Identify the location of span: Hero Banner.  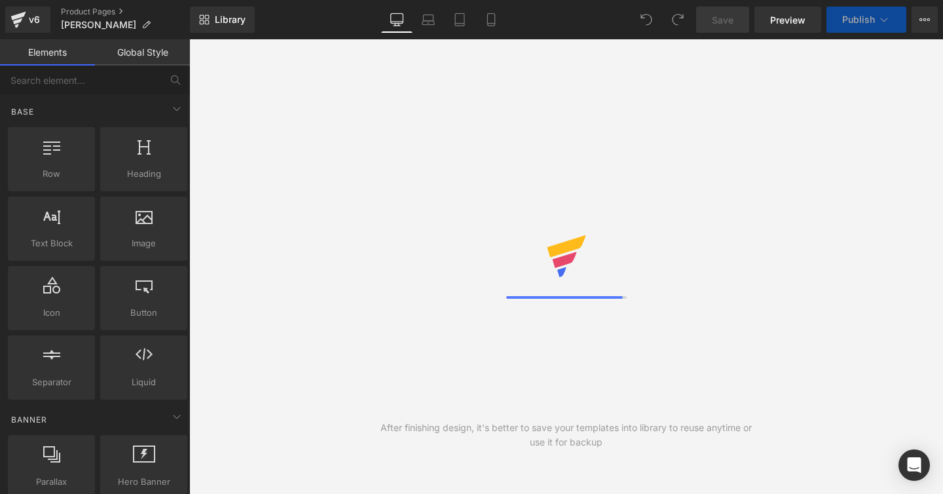
(143, 481).